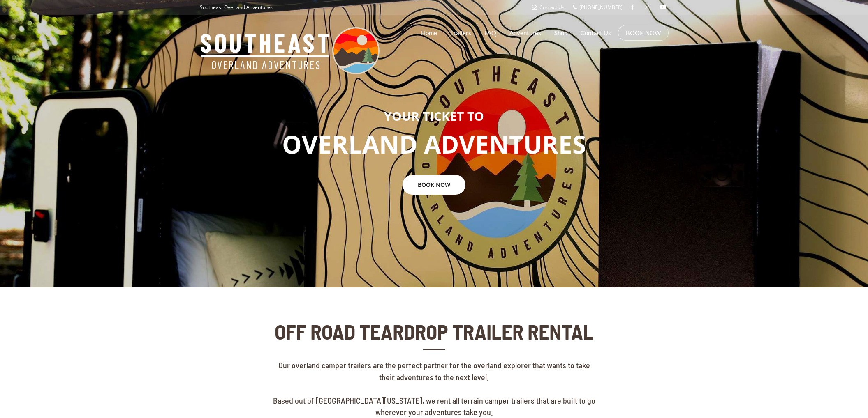 The height and width of the screenshot is (418, 868). I want to click on a: Home, so click(429, 33).